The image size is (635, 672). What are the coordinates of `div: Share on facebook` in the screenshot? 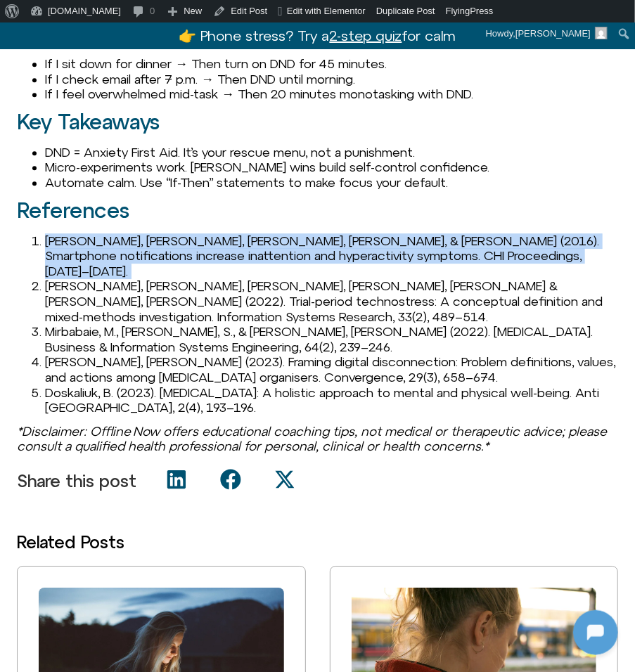 It's located at (232, 479).